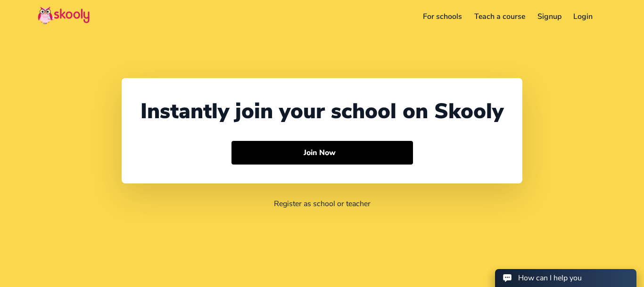 The width and height of the screenshot is (644, 287). Describe the element at coordinates (64, 15) in the screenshot. I see `img: Skooly` at that location.